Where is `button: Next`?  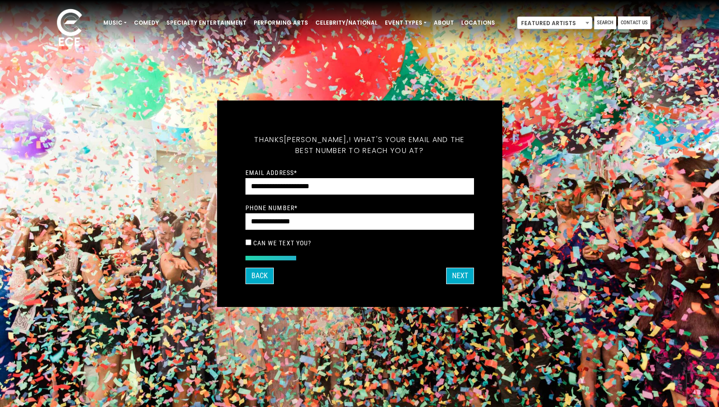 button: Next is located at coordinates (460, 276).